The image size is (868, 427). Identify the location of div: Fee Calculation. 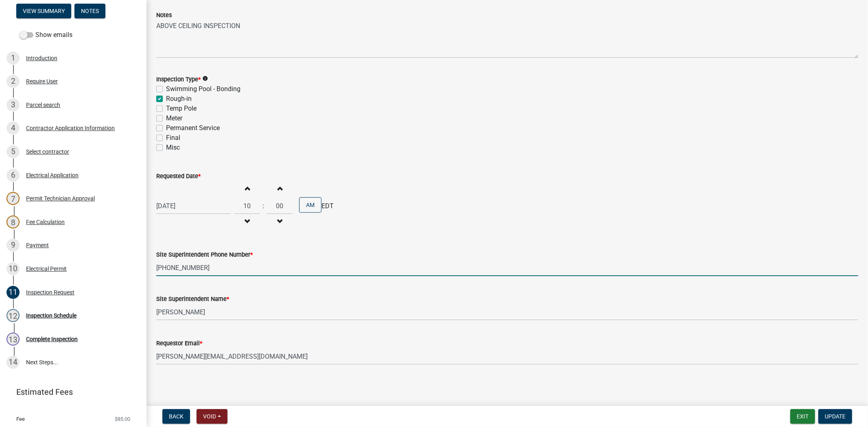
(45, 222).